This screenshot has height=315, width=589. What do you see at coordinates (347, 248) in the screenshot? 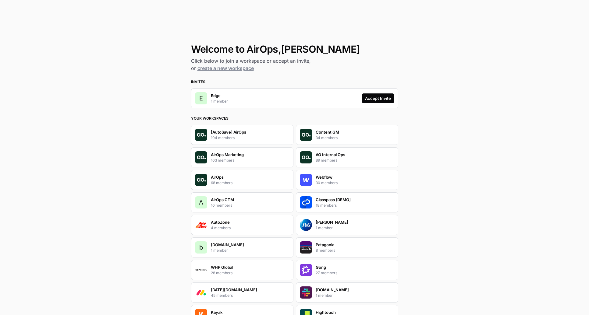
I see `button: Company LogoPatagonia8 members` at bounding box center [347, 248].